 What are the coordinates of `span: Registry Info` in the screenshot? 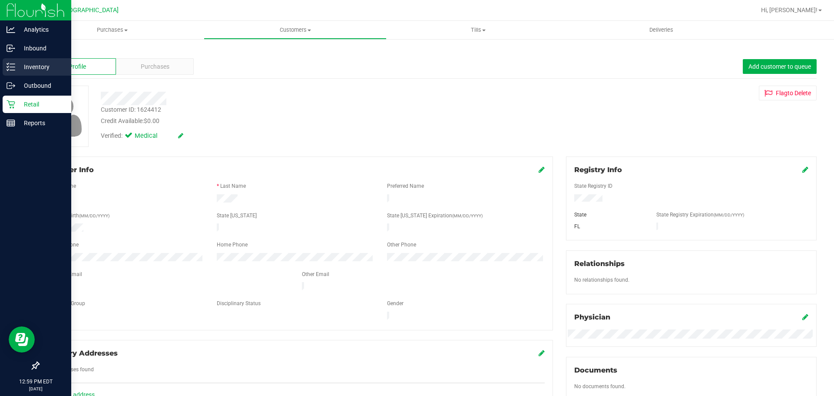 It's located at (598, 169).